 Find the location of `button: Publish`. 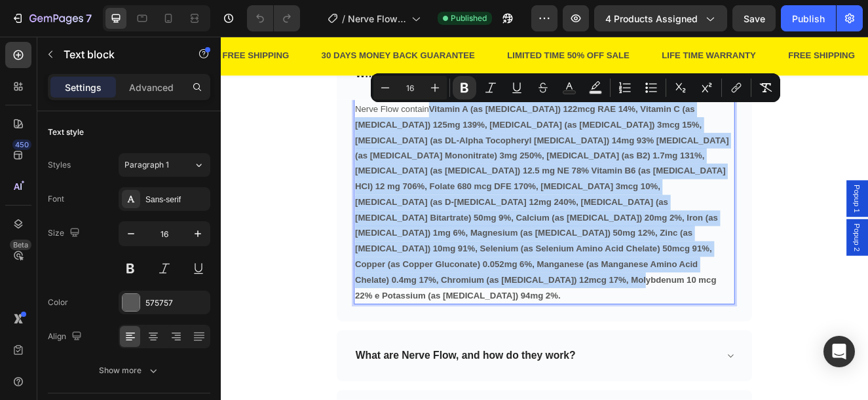

button: Publish is located at coordinates (809, 18).